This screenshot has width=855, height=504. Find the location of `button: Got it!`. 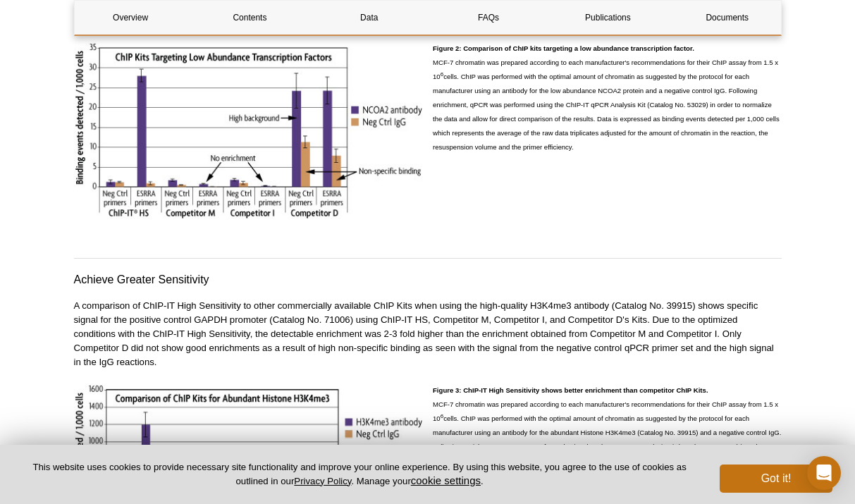

button: Got it! is located at coordinates (776, 478).